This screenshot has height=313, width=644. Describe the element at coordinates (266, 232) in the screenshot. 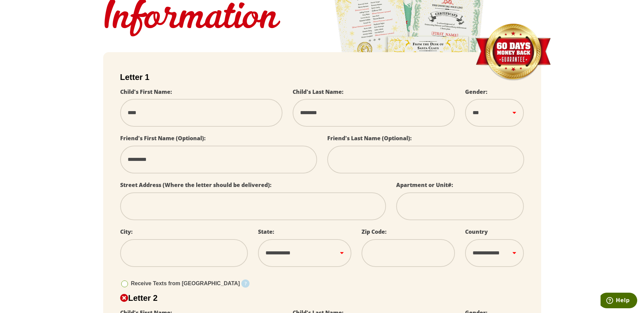

I see `label: State:` at that location.